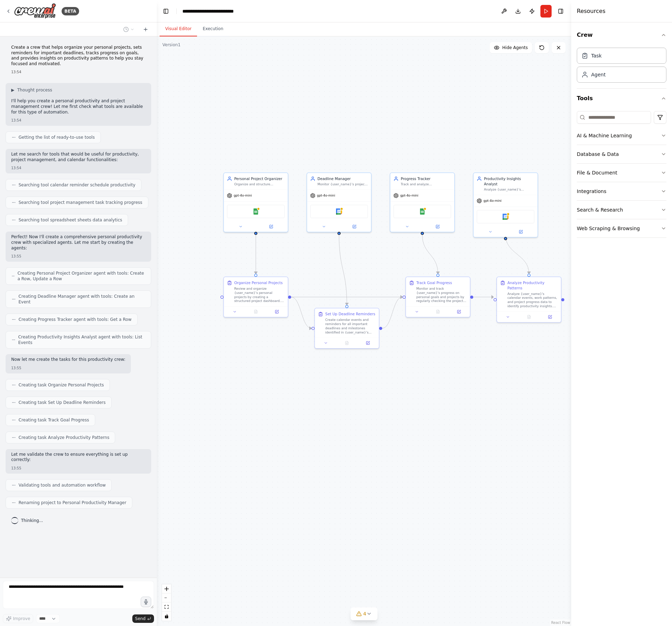  What do you see at coordinates (350, 314) in the screenshot?
I see `div: Set Up Deadline Reminders` at bounding box center [350, 314].